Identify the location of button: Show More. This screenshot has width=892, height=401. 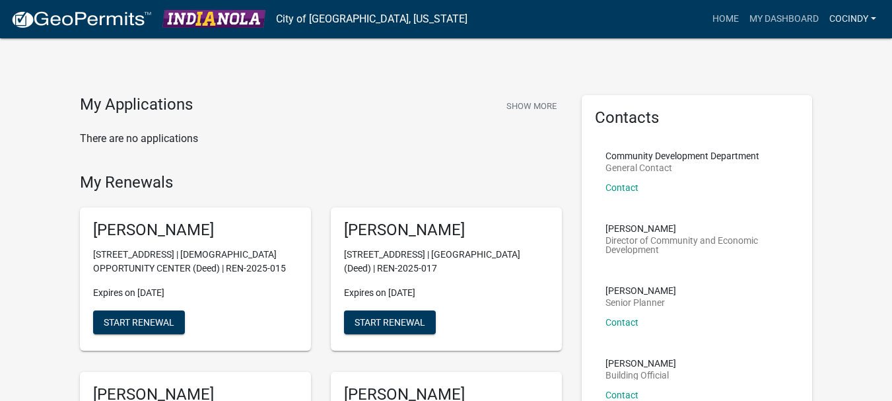
(532, 106).